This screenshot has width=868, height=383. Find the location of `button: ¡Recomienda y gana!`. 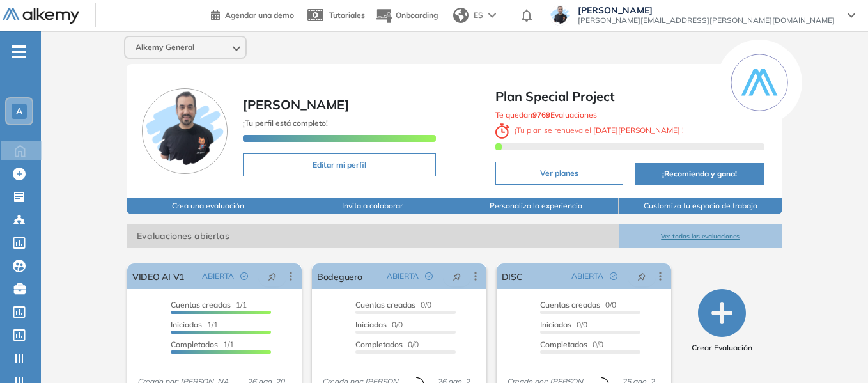

button: ¡Recomienda y gana! is located at coordinates (699, 174).